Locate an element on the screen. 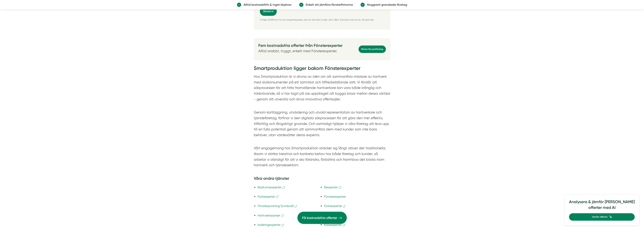 The image size is (644, 230). h3: Smartproduktion ligger bakom Fönsterexperter is located at coordinates (322, 69).